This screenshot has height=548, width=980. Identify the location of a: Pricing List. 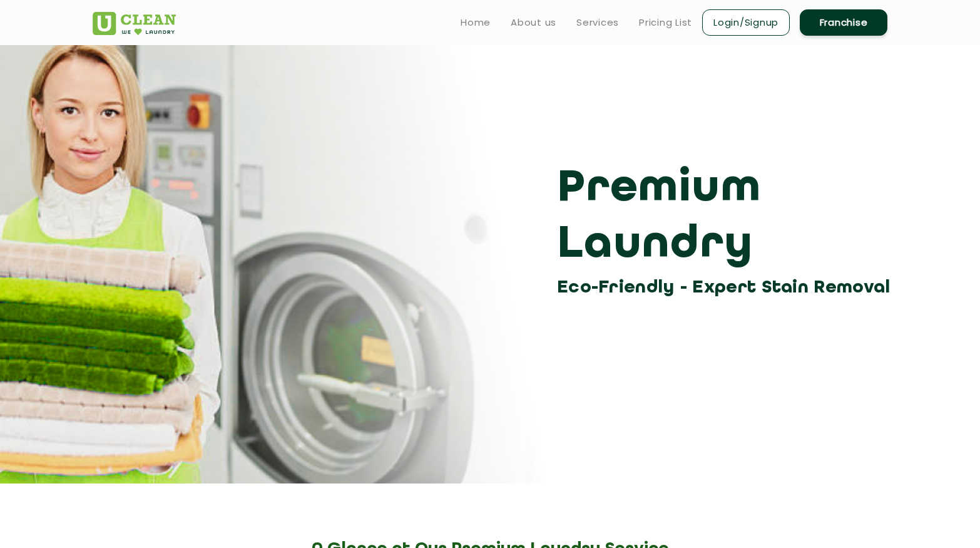
(665, 22).